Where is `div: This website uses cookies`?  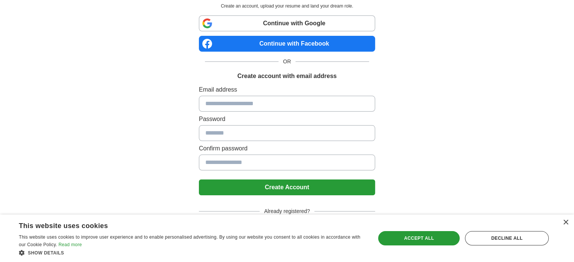 div: This website uses cookies is located at coordinates (182, 225).